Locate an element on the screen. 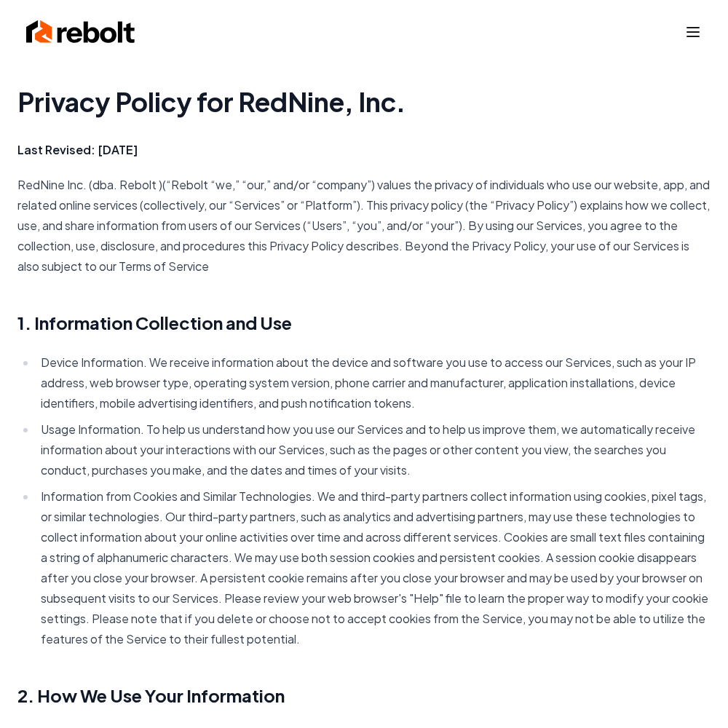  li: Device Information. We receive information about the device and software you use to access our Se... is located at coordinates (373, 383).